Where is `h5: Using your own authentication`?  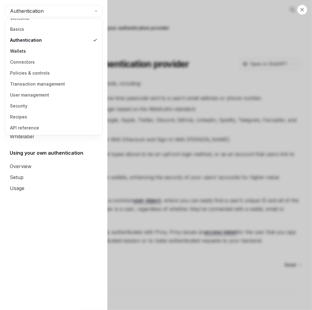 h5: Using your own authentication is located at coordinates (46, 153).